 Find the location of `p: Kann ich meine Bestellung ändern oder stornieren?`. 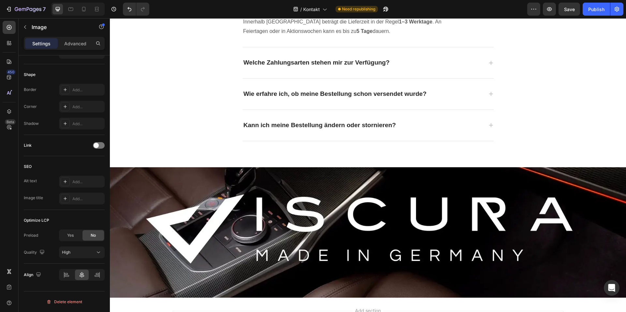

p: Kann ich meine Bestellung ändern oder stornieren? is located at coordinates (210, 107).